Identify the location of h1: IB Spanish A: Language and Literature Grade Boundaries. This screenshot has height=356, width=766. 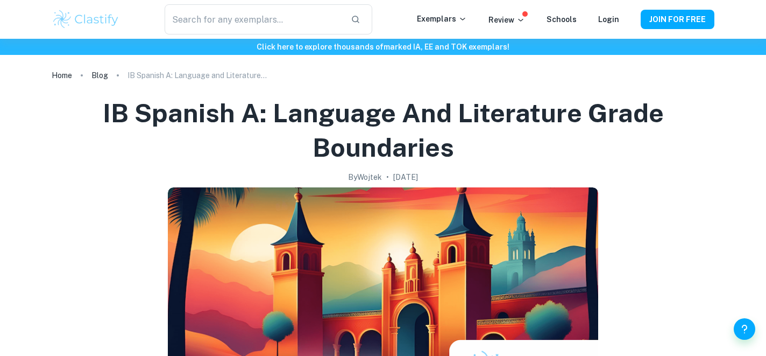
(383, 130).